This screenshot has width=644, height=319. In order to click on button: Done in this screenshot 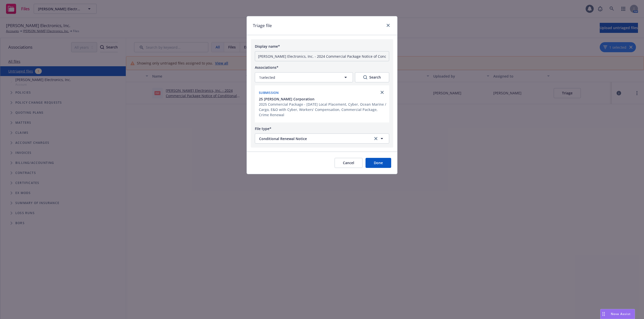, I will do `click(378, 163)`.